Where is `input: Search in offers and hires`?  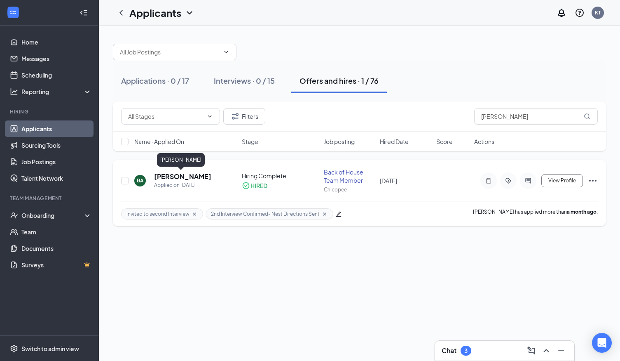 input: Search in offers and hires is located at coordinates (536, 116).